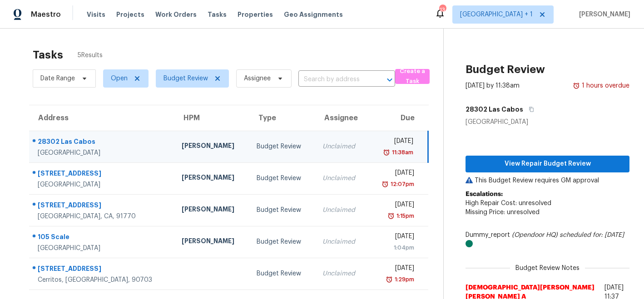  Describe the element at coordinates (547, 181) in the screenshot. I see `p: This Budget Review requires GM approval` at that location.